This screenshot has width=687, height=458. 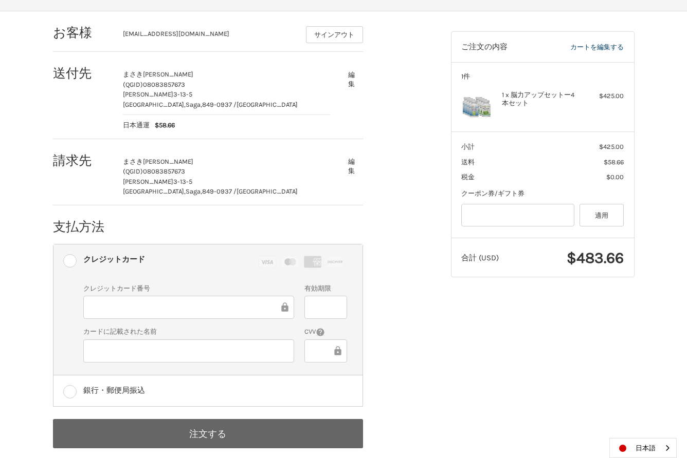 I want to click on div: $425.00, so click(x=603, y=96).